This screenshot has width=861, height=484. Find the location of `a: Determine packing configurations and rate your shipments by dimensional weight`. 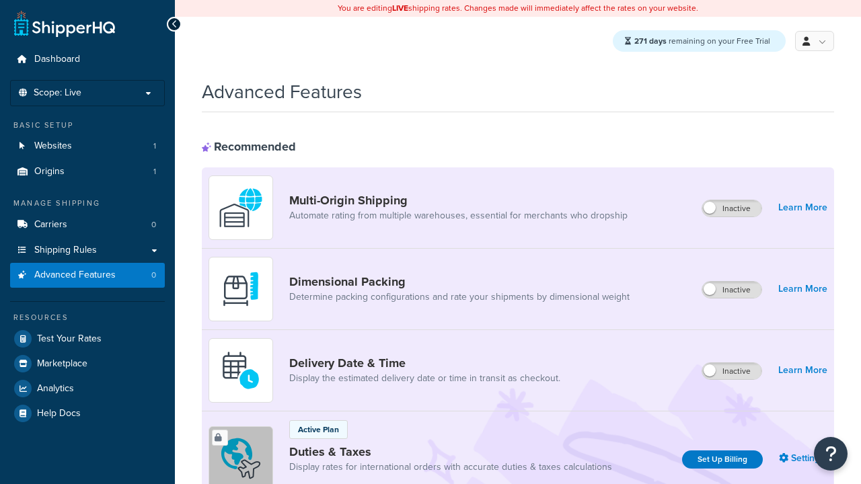

a: Determine packing configurations and rate your shipments by dimensional weight is located at coordinates (460, 297).